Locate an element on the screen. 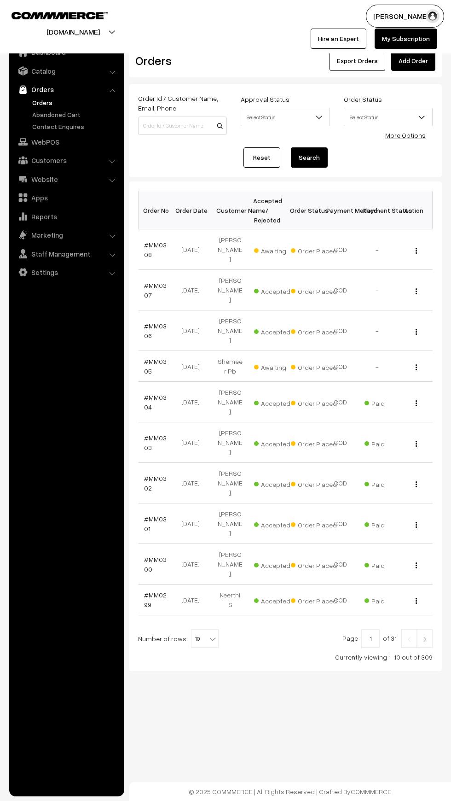 The width and height of the screenshot is (451, 801). button: Export Orders is located at coordinates (357, 61).